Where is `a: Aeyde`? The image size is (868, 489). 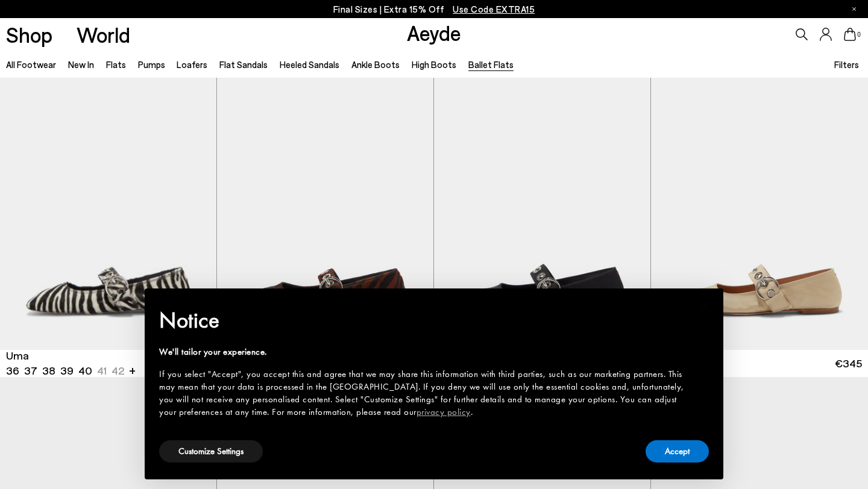
a: Aeyde is located at coordinates (434, 33).